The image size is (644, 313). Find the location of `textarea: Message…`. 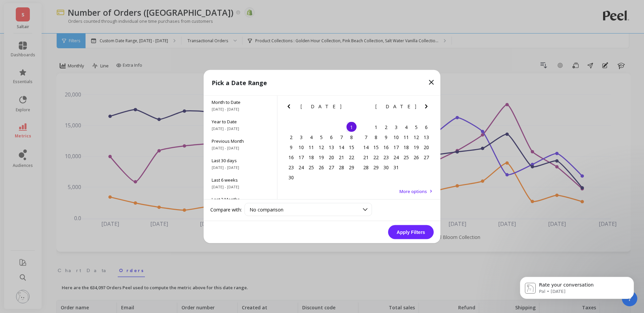

textarea: Message… is located at coordinates (67, 211).